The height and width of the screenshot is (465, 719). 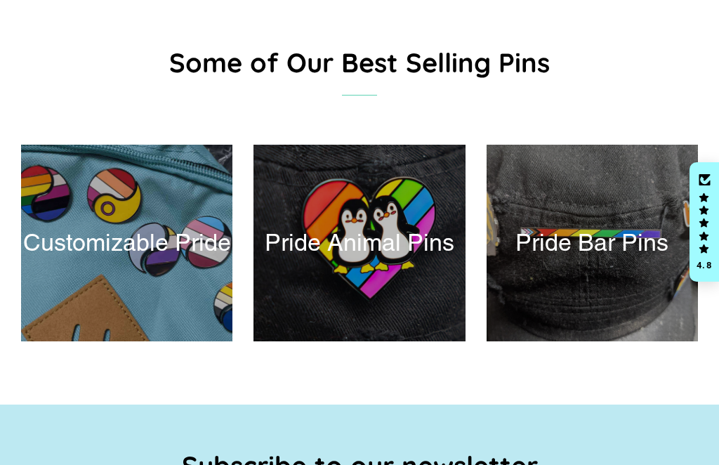 I want to click on h2: Some of Our Best Selling Pins, so click(x=359, y=62).